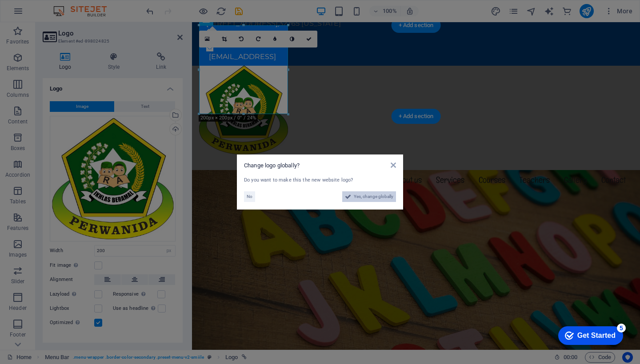  What do you see at coordinates (271, 165) in the screenshot?
I see `span: Change logo globally?` at bounding box center [271, 165].